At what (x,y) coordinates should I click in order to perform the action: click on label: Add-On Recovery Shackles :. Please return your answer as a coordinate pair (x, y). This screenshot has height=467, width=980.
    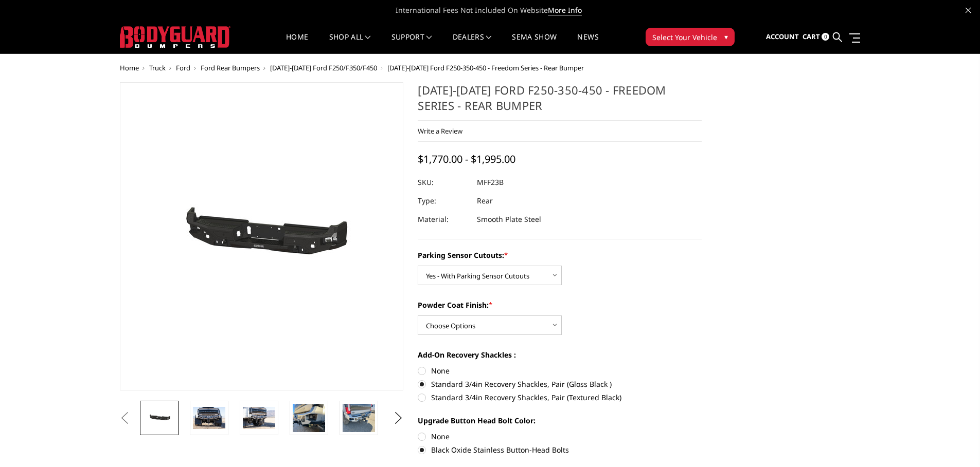
    Looking at the image, I should click on (559, 355).